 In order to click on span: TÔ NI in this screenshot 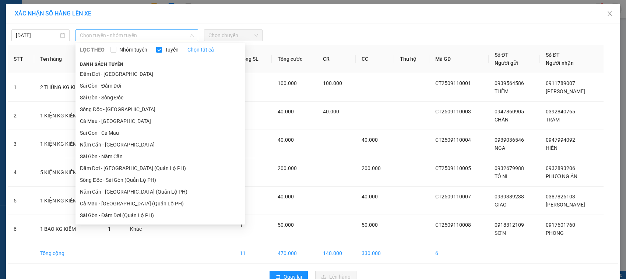, I will do `click(501, 176)`.